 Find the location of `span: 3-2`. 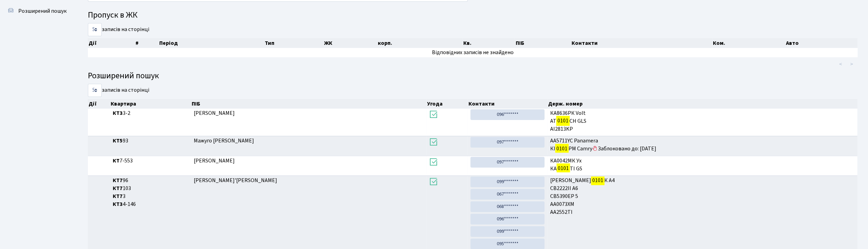

span: 3-2 is located at coordinates (150, 113).